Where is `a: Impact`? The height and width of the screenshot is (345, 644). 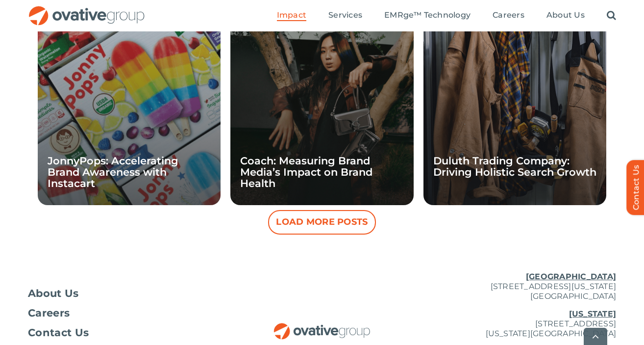 a: Impact is located at coordinates (292, 16).